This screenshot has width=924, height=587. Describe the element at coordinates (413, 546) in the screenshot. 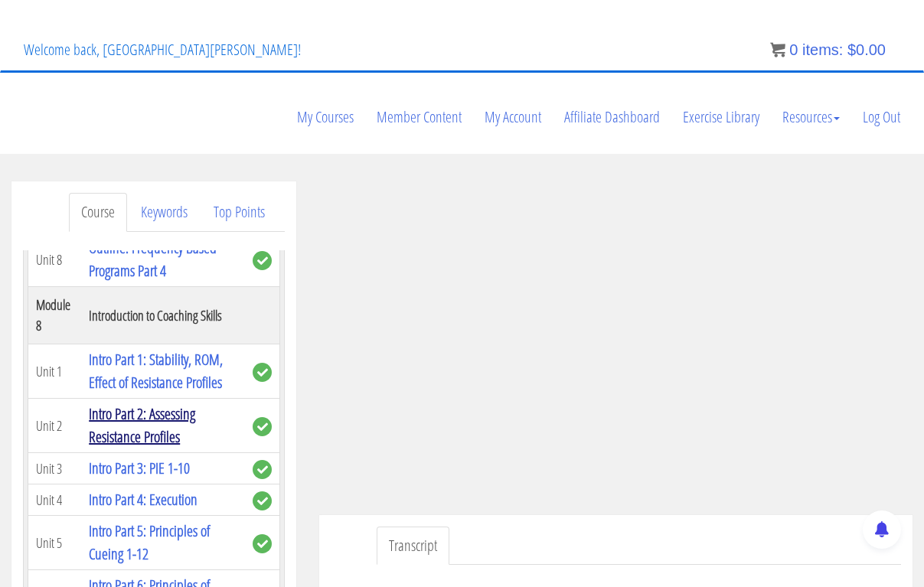

I see `a: Transcript` at that location.